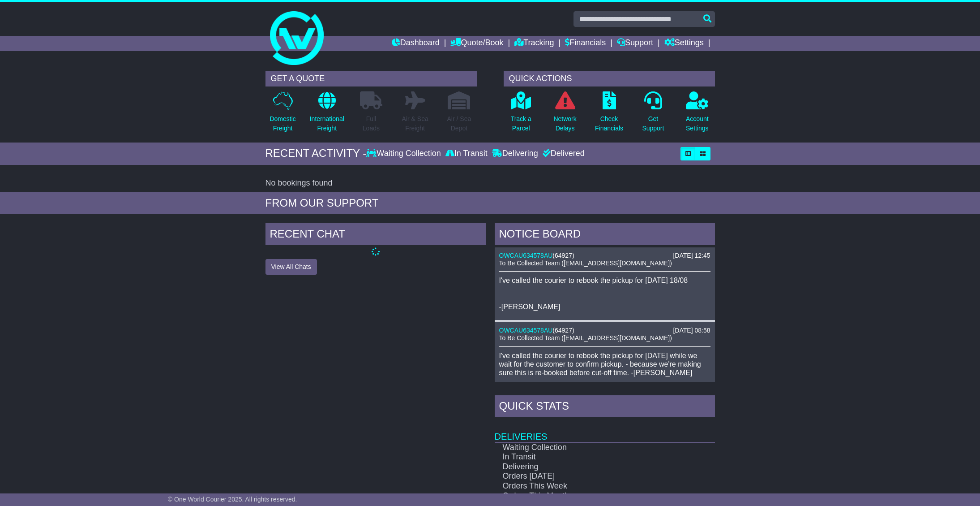 This screenshot has height=506, width=980. What do you see at coordinates (697, 124) in the screenshot?
I see `p: Account Settings` at bounding box center [697, 124].